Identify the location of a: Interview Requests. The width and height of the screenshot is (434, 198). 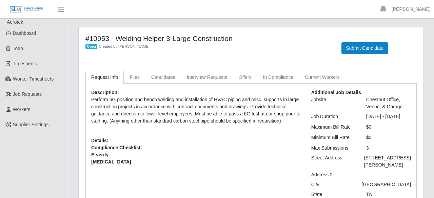
(207, 77).